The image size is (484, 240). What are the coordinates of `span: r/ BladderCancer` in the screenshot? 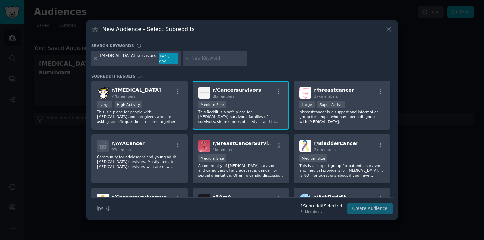 It's located at (336, 144).